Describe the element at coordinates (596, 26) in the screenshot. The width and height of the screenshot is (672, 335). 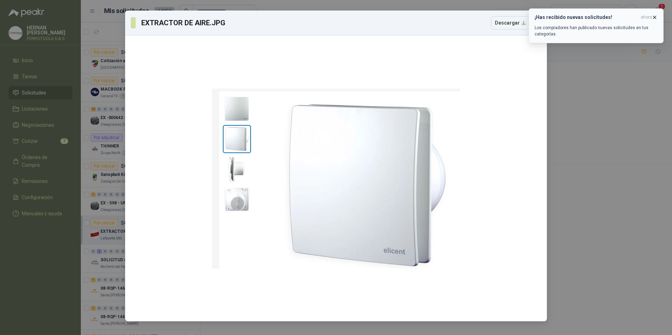
I see `button: ¡Has recibido nuevas solicitudes!ahora Los compradores han publicado nuevas solicitudes en tus ca...` at that location.